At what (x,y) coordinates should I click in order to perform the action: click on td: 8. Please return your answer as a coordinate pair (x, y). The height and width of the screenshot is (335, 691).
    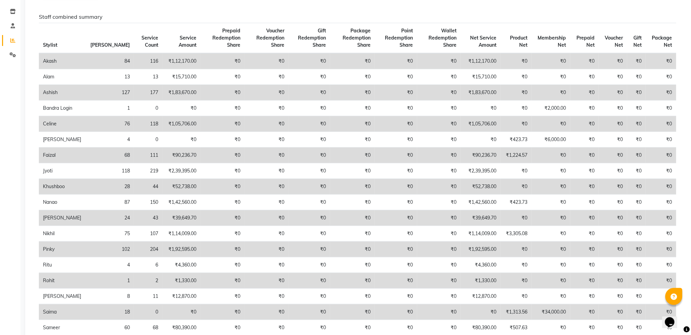
    Looking at the image, I should click on (110, 296).